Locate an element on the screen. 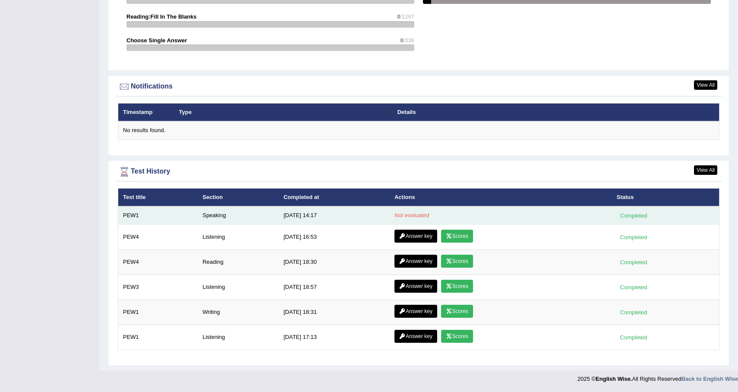  td: Reading is located at coordinates (238, 262).